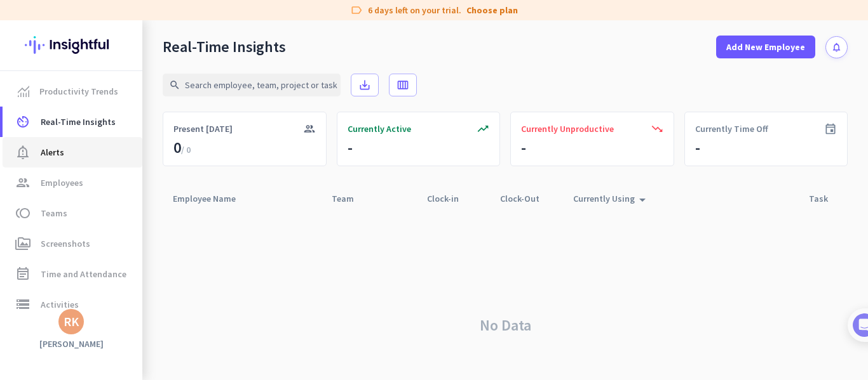 The width and height of the screenshot is (868, 380). What do you see at coordinates (766, 47) in the screenshot?
I see `button: Add New Employee` at bounding box center [766, 47].